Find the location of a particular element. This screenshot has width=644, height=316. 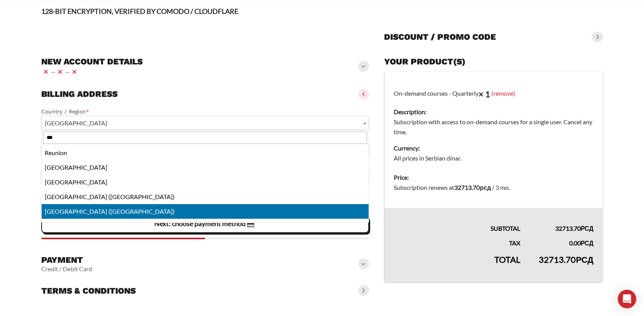

span: Subscription renews at . is located at coordinates (452, 188).